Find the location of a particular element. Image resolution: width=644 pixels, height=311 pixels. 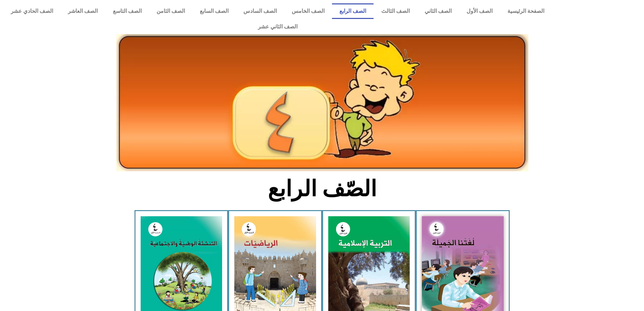

a: الصف الثاني is located at coordinates (438, 11).